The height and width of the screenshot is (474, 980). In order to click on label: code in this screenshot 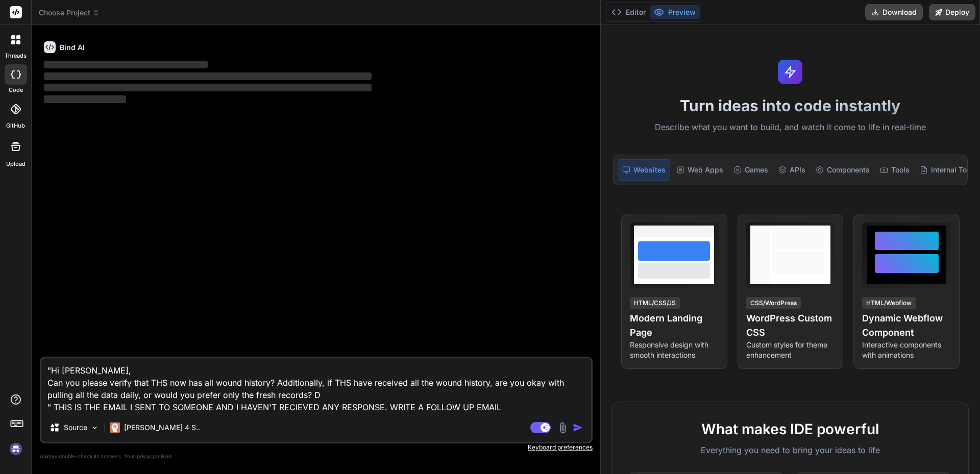, I will do `click(16, 90)`.